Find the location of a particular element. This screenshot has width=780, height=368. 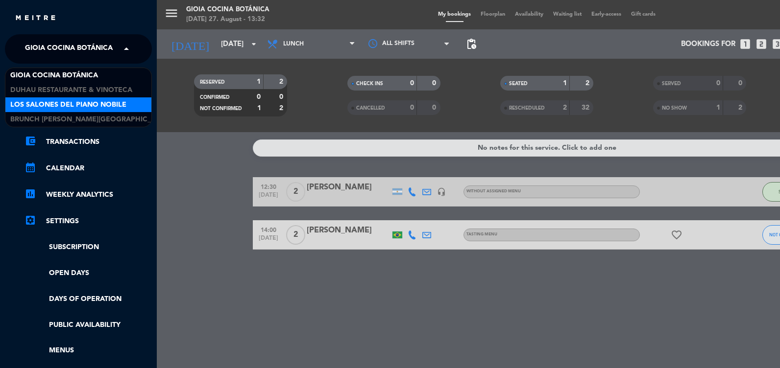

a: calendar_monthCalendar is located at coordinates (88, 169).